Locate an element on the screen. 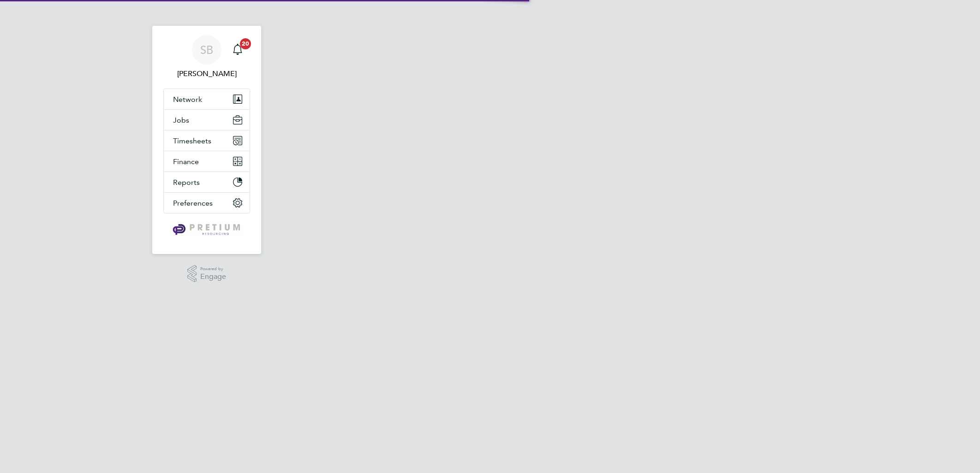 The image size is (980, 473). a: 20 is located at coordinates (238, 50).